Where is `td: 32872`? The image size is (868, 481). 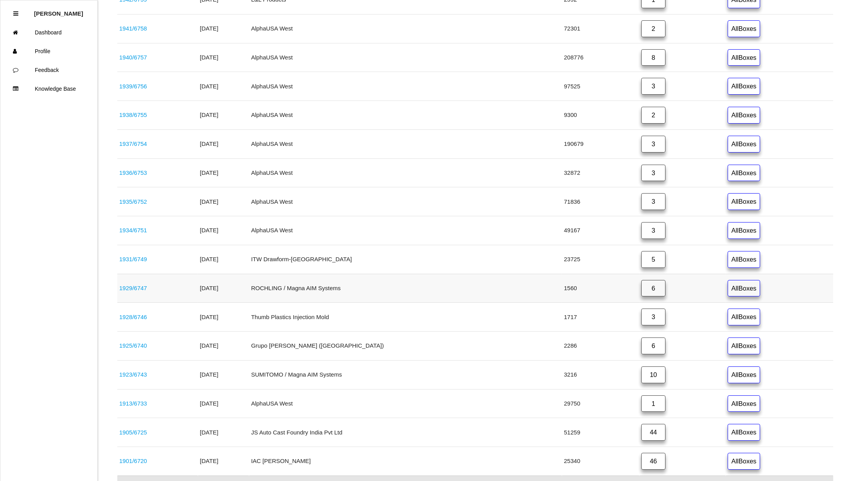
td: 32872 is located at coordinates (600, 173).